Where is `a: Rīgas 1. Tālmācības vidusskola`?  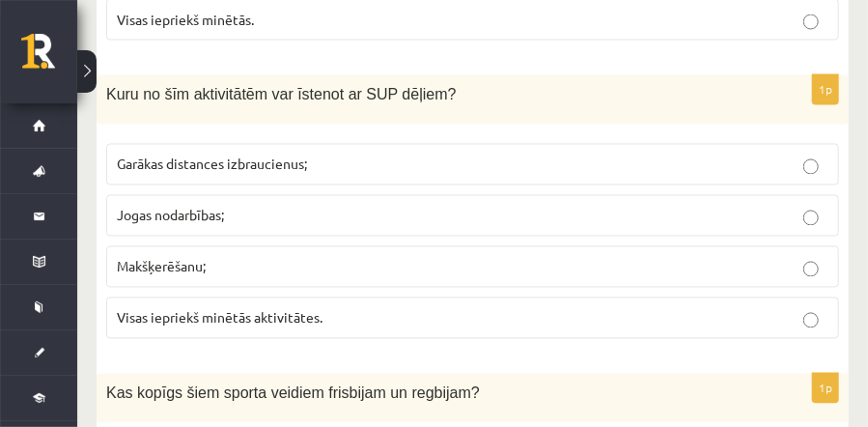 a: Rīgas 1. Tālmācības vidusskola is located at coordinates (49, 58).